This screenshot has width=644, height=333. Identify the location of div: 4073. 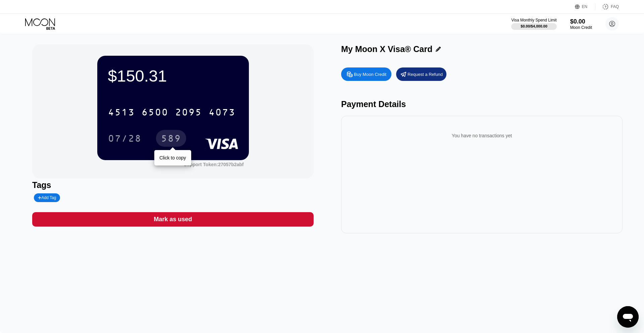
(222, 113).